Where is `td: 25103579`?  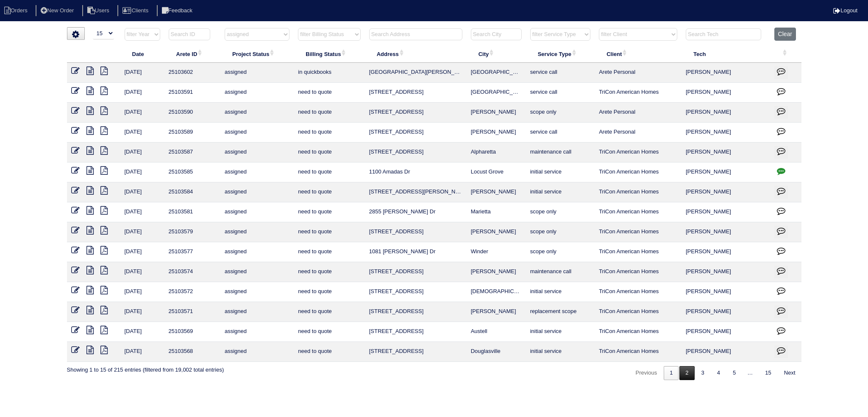 td: 25103579 is located at coordinates (193, 232).